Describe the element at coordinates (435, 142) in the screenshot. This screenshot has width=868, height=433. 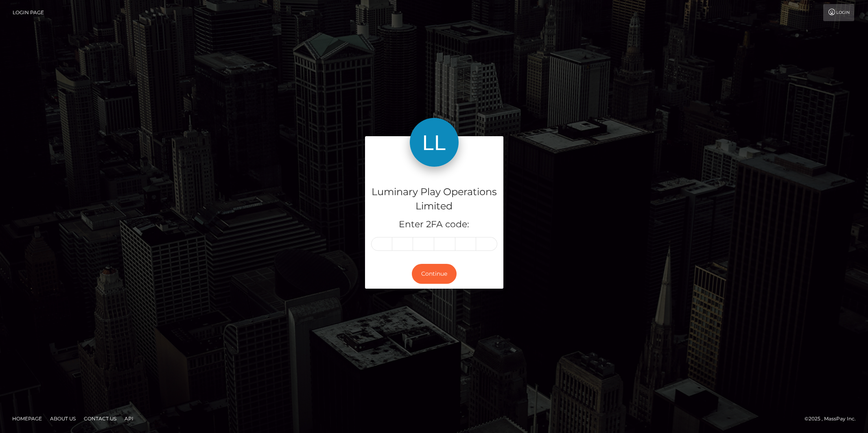
I see `img: Luminary Play Operations Limited` at that location.